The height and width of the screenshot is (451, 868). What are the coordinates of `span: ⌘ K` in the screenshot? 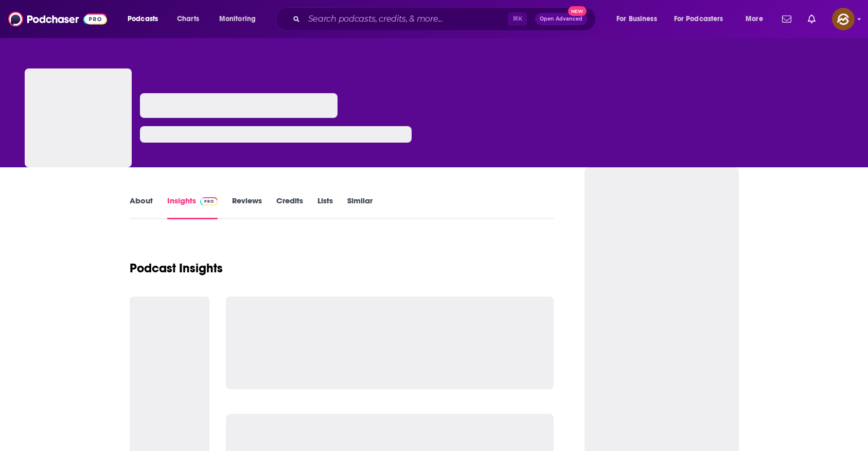 It's located at (517, 19).